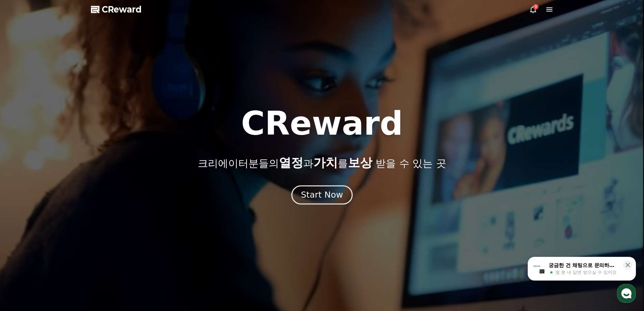  Describe the element at coordinates (322, 195) in the screenshot. I see `div: Start Now` at that location.